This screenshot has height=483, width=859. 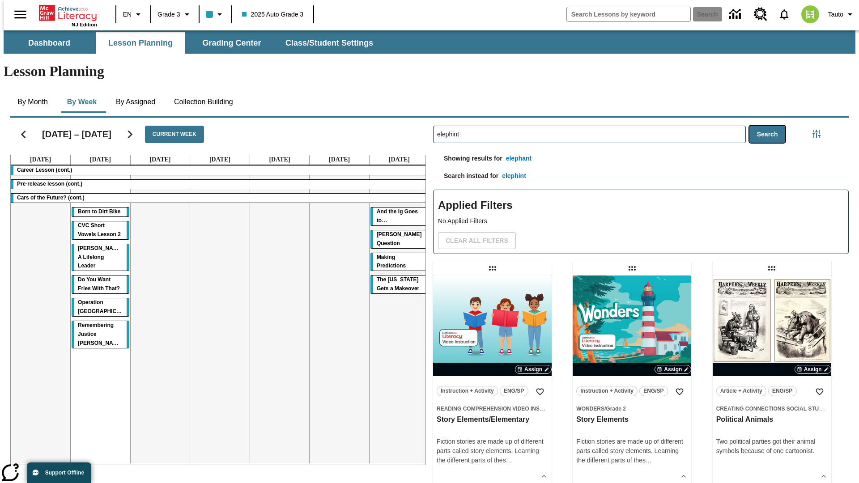 I want to click on div: Born to Dirt Bike, so click(x=100, y=212).